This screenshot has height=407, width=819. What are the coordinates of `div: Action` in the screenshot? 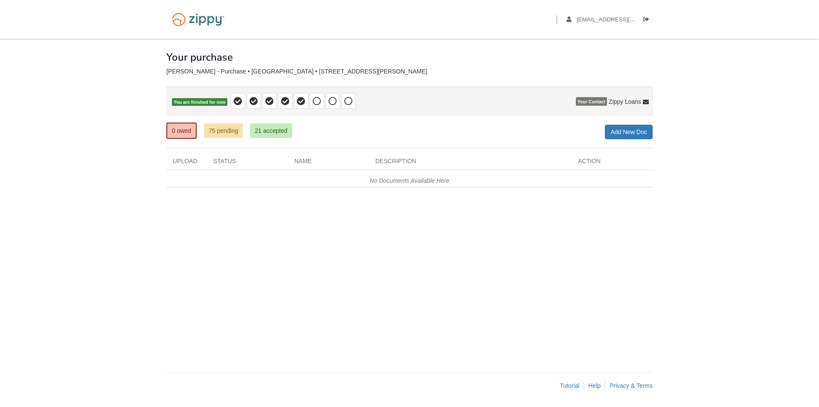 It's located at (612, 163).